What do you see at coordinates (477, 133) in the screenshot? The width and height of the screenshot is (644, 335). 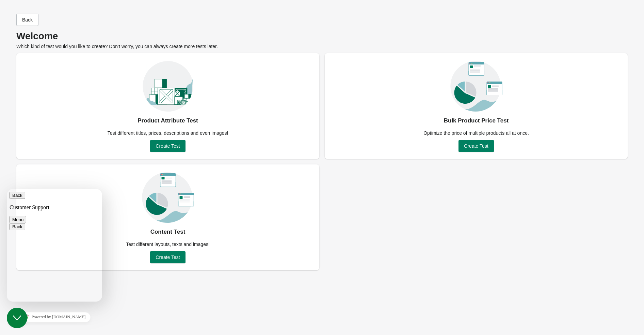 I see `div: Optimize the price of multiple products all at once.` at bounding box center [477, 133].